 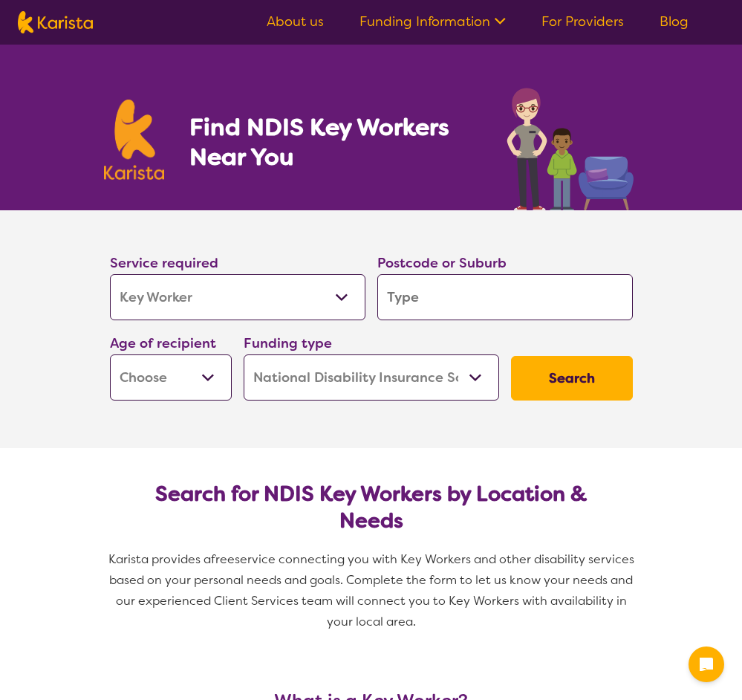 What do you see at coordinates (287, 343) in the screenshot?
I see `label: Funding type` at bounding box center [287, 343].